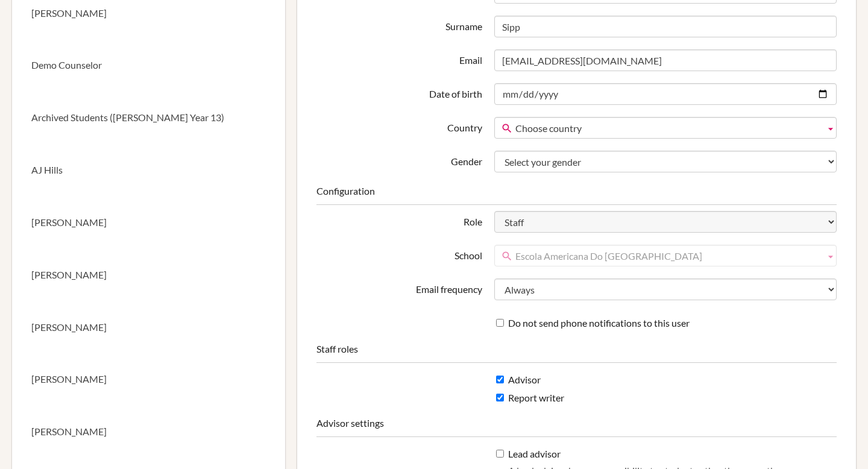 The image size is (868, 469). I want to click on label: Email frequency, so click(399, 288).